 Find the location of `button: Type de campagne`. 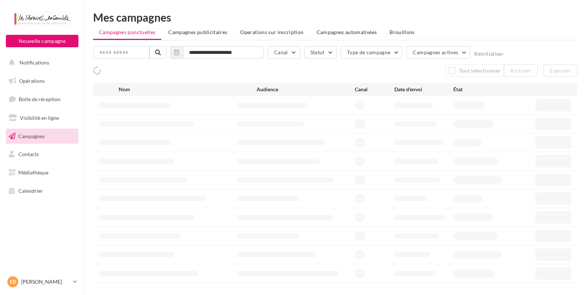

button: Type de campagne is located at coordinates (372, 52).